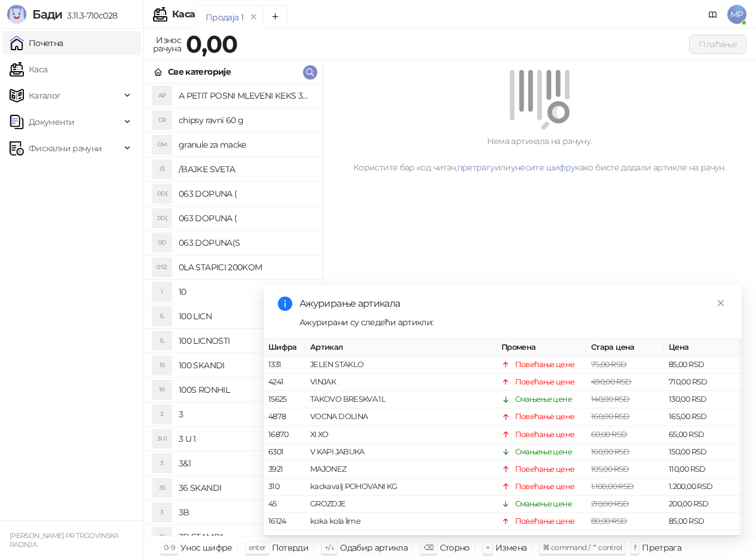 This screenshot has width=756, height=559. What do you see at coordinates (703, 504) in the screenshot?
I see `td: 200,00 RSD` at bounding box center [703, 504].